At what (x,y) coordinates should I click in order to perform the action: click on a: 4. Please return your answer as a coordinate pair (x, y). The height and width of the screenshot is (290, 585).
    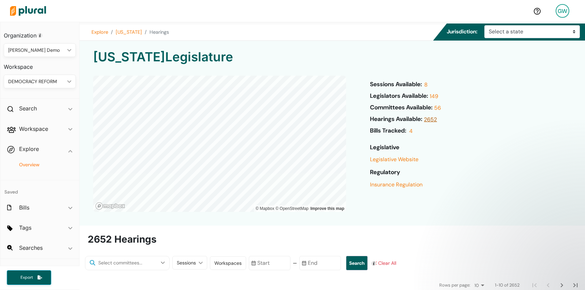
    Looking at the image, I should click on (410, 133).